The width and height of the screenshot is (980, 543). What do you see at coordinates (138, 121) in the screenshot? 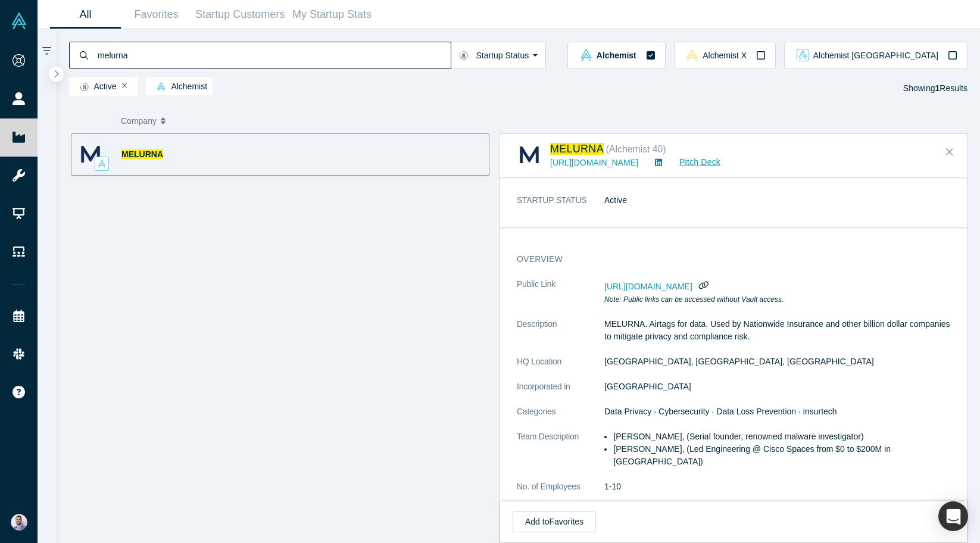
I see `span: Company` at bounding box center [138, 121].